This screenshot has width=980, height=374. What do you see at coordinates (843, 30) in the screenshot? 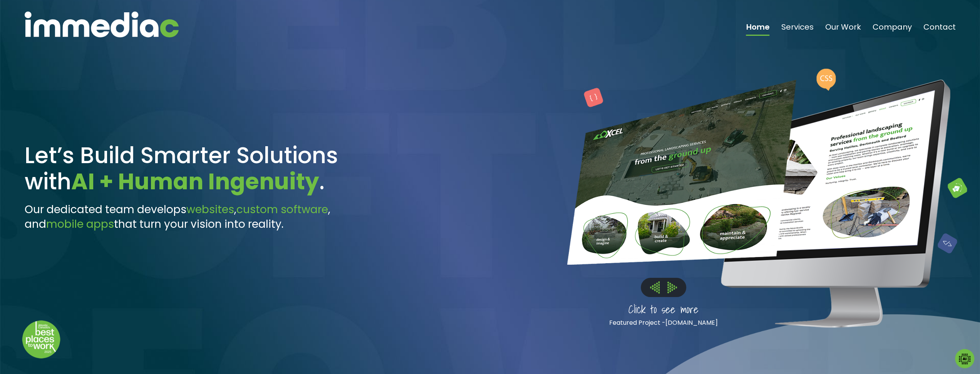
I see `a: Our Work` at bounding box center [843, 30].